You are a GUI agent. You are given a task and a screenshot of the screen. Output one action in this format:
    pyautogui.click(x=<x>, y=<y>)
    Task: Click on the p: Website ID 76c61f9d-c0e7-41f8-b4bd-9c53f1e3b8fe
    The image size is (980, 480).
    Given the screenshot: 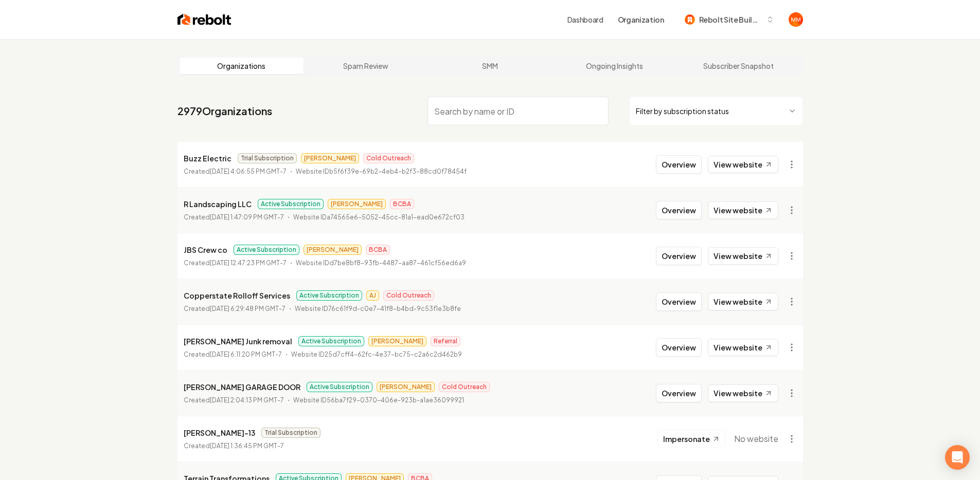 What is the action you would take?
    pyautogui.click(x=377, y=309)
    